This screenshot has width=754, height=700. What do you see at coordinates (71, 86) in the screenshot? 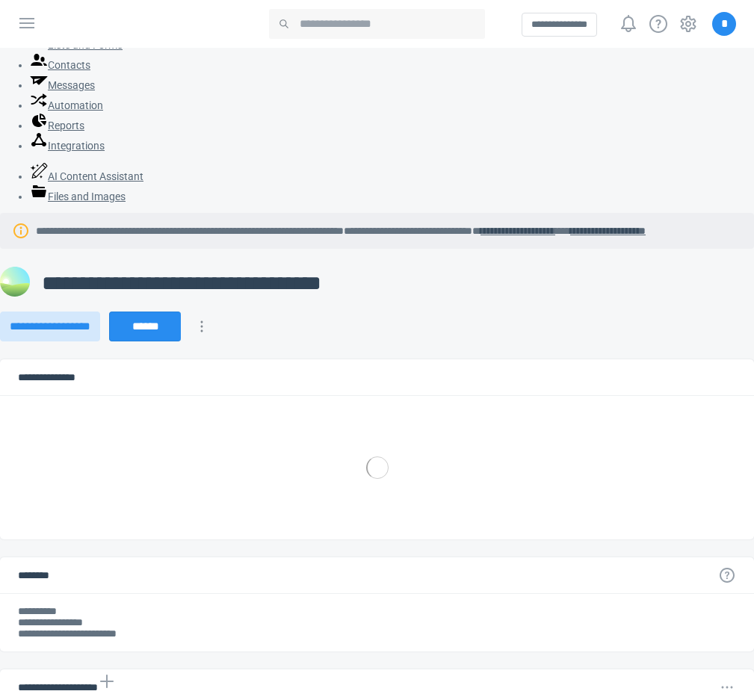
I see `span: Messages` at bounding box center [71, 86].